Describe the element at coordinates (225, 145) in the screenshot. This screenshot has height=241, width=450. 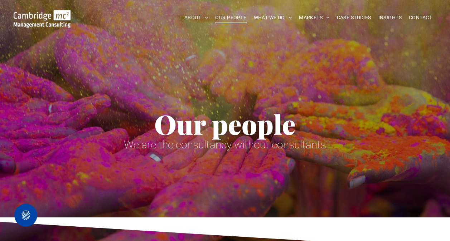
I see `span: We are the consultancy without consultants` at that location.